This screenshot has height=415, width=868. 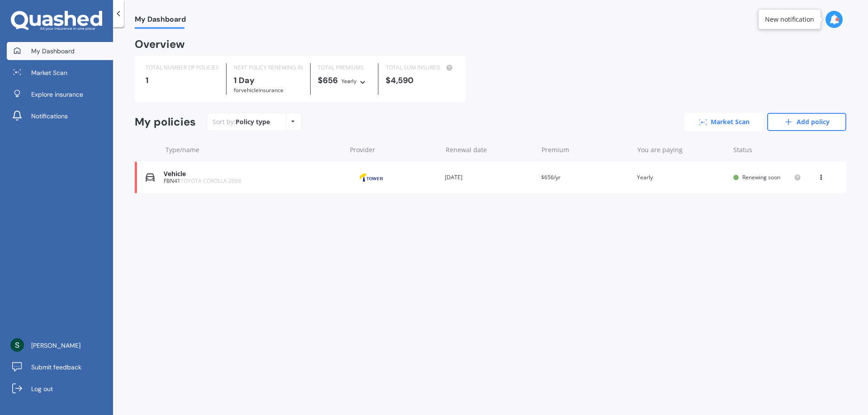 What do you see at coordinates (150, 177) in the screenshot?
I see `img: Vehicle` at bounding box center [150, 177].